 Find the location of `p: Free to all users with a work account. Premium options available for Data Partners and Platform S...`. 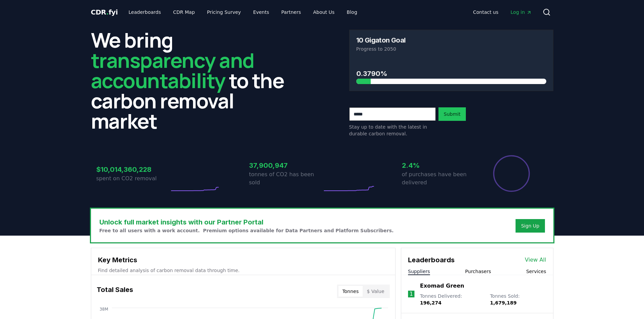

p: Free to all users with a work account. Premium options available for Data Partners and Platform S... is located at coordinates (246, 231).